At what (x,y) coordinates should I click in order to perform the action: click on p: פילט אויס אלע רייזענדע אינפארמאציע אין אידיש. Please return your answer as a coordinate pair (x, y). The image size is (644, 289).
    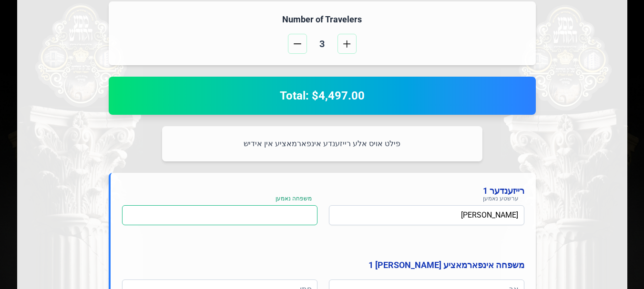
    Looking at the image, I should click on (322, 144).